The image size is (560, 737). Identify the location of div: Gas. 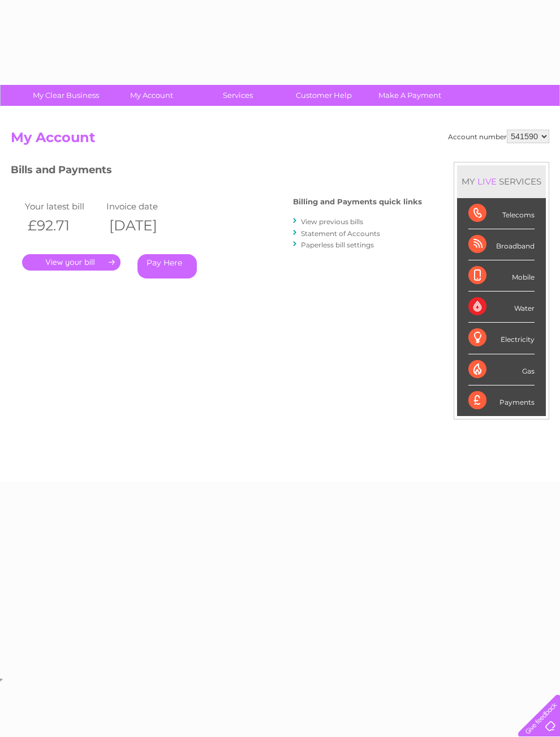
(501, 370).